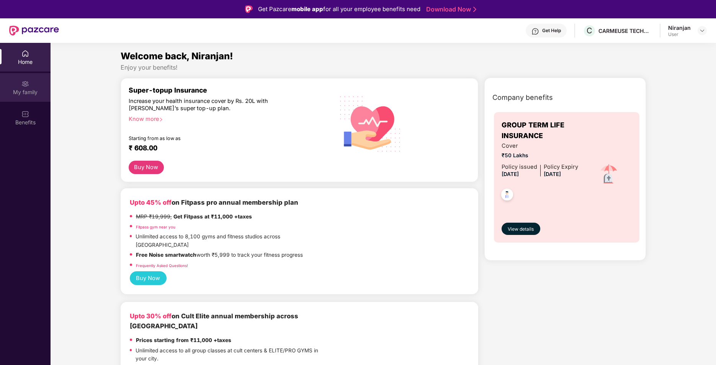 The height and width of the screenshot is (365, 716). What do you see at coordinates (383, 67) in the screenshot?
I see `div: Enjoy your benefits!` at bounding box center [383, 67].